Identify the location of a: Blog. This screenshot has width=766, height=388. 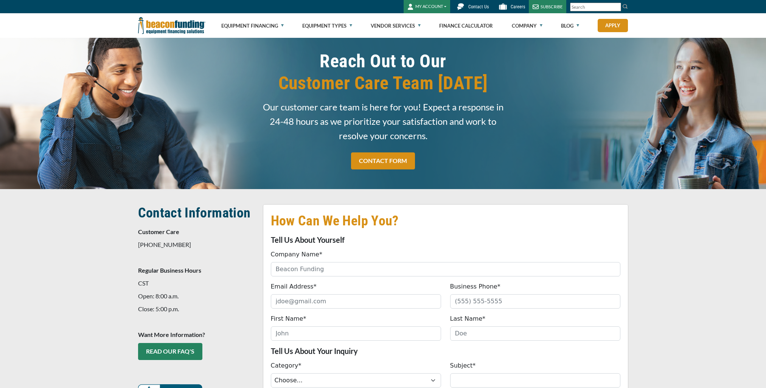
(570, 26).